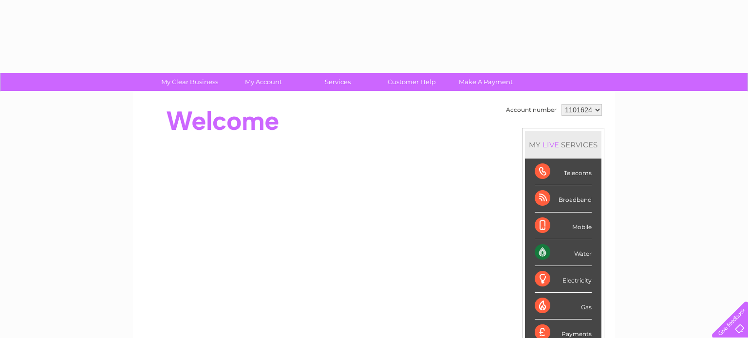 This screenshot has height=338, width=748. I want to click on a: Services, so click(337, 82).